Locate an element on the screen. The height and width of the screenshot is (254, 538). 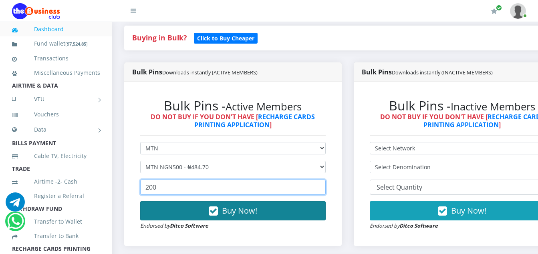
img: User is located at coordinates (518, 11).